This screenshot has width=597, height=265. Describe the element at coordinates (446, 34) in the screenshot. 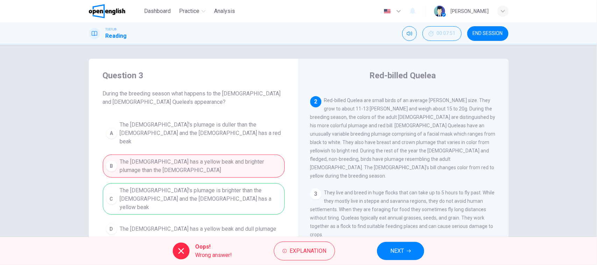

I see `span: 00:07:51` at that location.